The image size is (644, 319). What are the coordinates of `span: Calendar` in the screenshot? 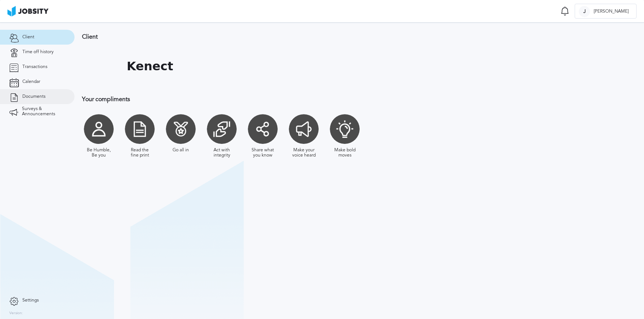 It's located at (31, 82).